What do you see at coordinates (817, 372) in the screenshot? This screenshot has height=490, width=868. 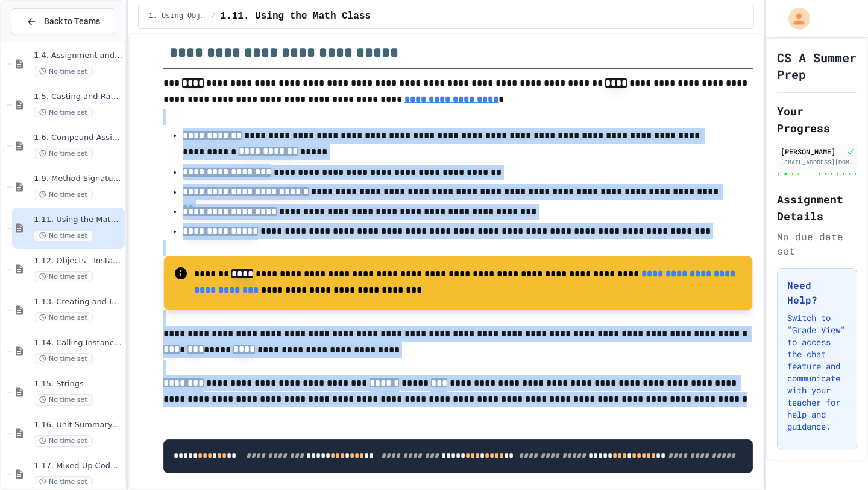 I see `p: Switch to "Grade View" to access the chat feature and communicate with your teacher for help and ...` at bounding box center [817, 372].